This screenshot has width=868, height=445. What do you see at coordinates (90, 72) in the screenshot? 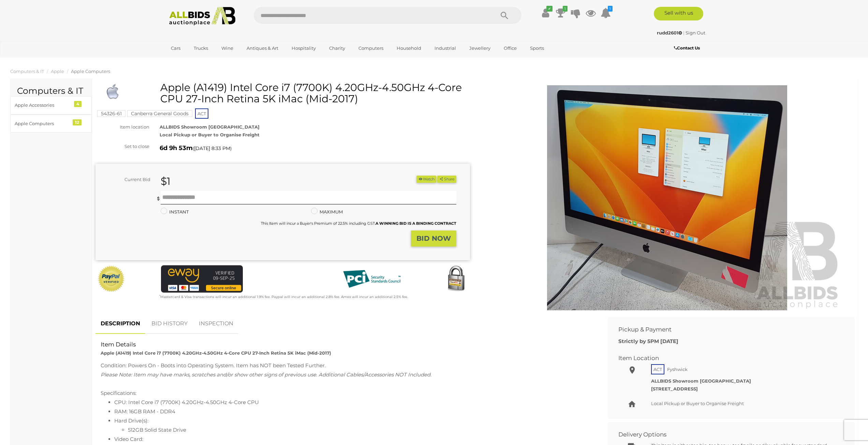
I see `a: Apple Computers` at bounding box center [90, 72].